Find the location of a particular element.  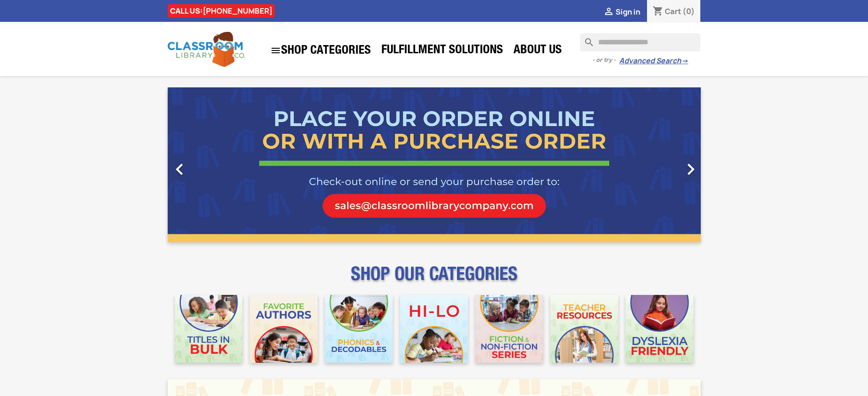

img: CLC_HiLo_Mobile.jpg is located at coordinates (434, 329).